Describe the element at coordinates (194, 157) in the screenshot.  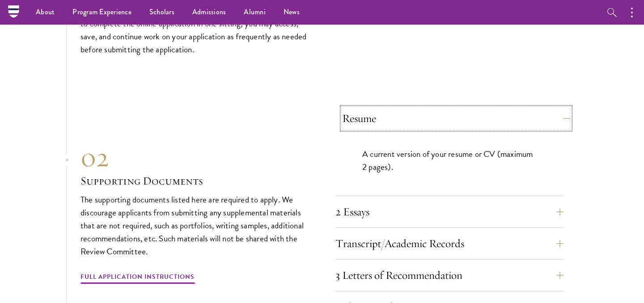
I see `div: 02` at that location.